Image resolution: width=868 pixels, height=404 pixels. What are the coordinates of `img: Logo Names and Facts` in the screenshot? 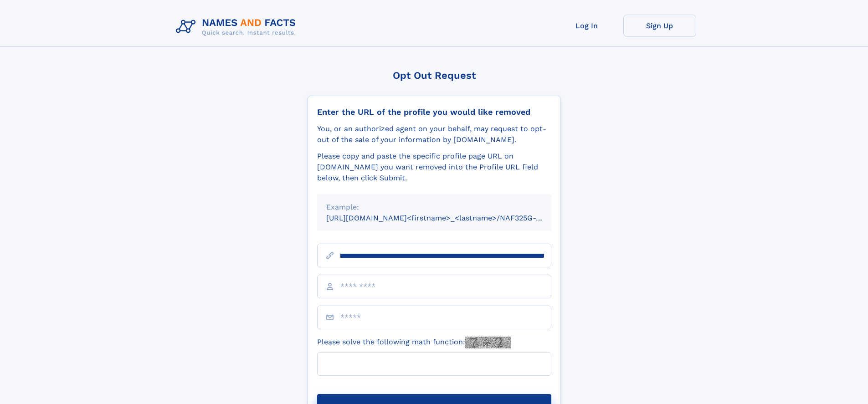 It's located at (238, 27).